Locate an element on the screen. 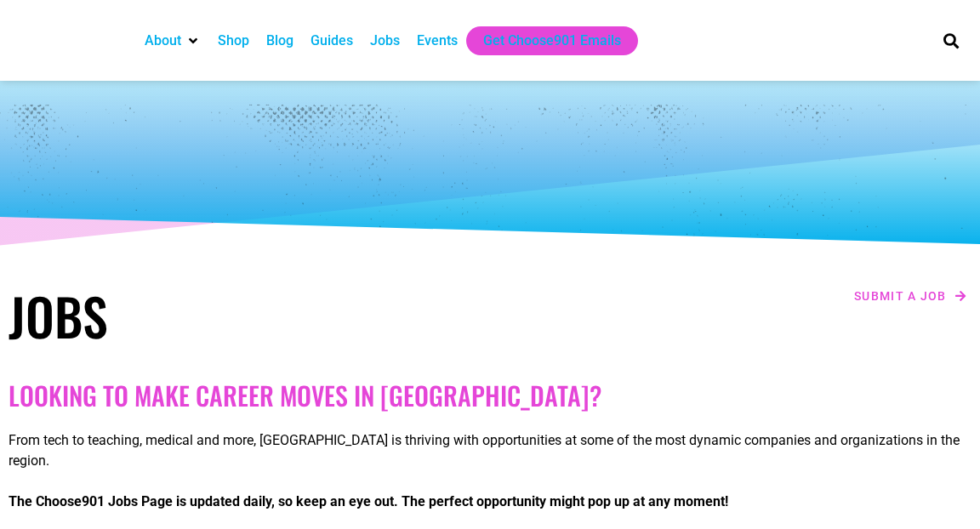 The image size is (980, 529). div: Jobs is located at coordinates (385, 41).